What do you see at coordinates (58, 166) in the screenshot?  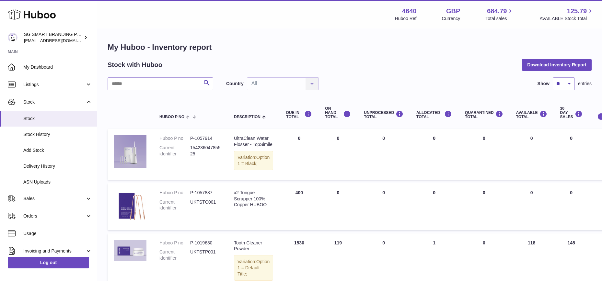 I see `span: Delivery History` at bounding box center [58, 166].